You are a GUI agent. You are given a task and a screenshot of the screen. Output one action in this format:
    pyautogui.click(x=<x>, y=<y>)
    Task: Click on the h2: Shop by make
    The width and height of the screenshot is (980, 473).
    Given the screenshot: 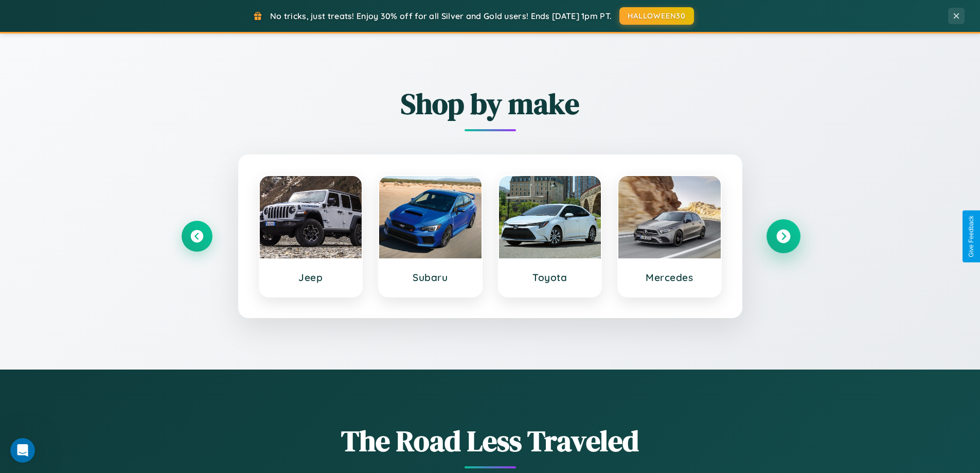 What is the action you would take?
    pyautogui.click(x=490, y=104)
    